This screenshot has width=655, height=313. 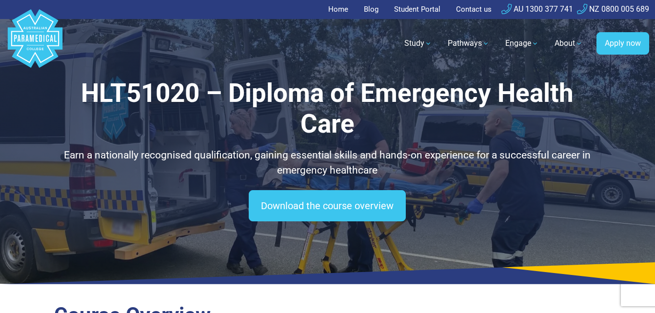 What do you see at coordinates (569, 43) in the screenshot?
I see `a: About` at bounding box center [569, 43].